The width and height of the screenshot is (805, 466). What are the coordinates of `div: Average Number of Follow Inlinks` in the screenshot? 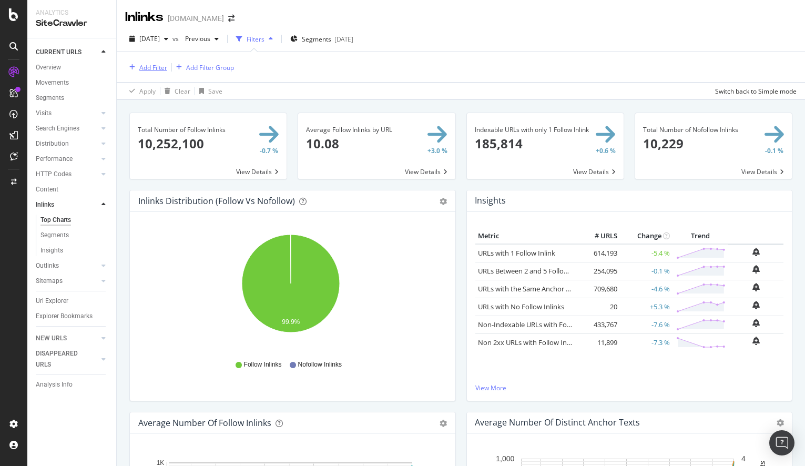 It's located at (204, 423).